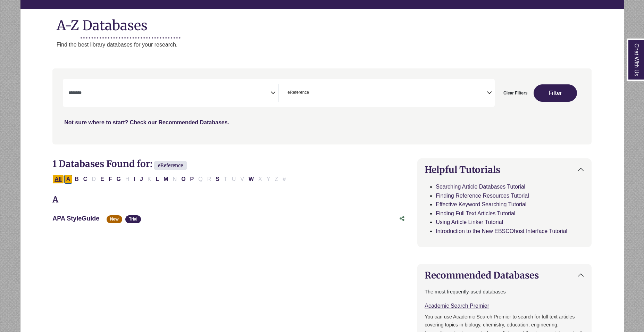  Describe the element at coordinates (480, 186) in the screenshot. I see `a: Searching Article Databases Tutorial` at that location.